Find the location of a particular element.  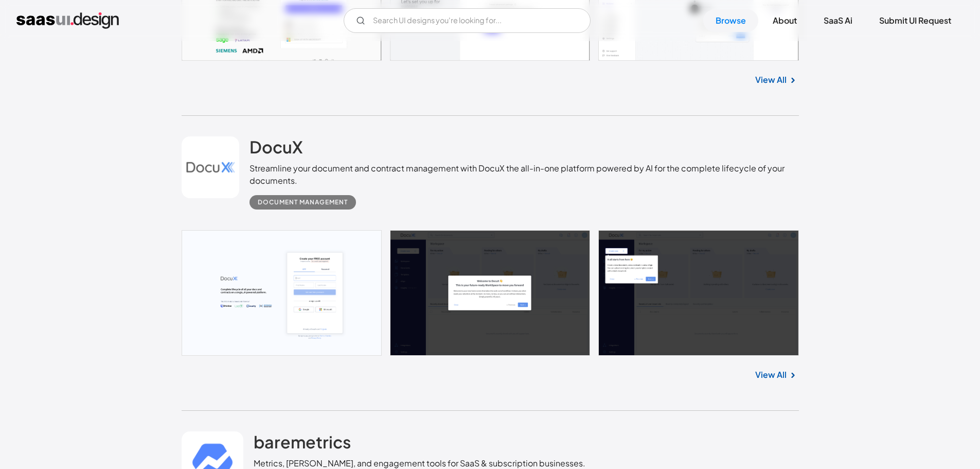

a: Browse is located at coordinates (731, 20).